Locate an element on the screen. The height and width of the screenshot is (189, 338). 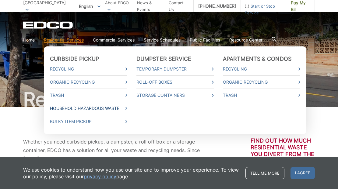
a: Commercial Services is located at coordinates (114, 40).